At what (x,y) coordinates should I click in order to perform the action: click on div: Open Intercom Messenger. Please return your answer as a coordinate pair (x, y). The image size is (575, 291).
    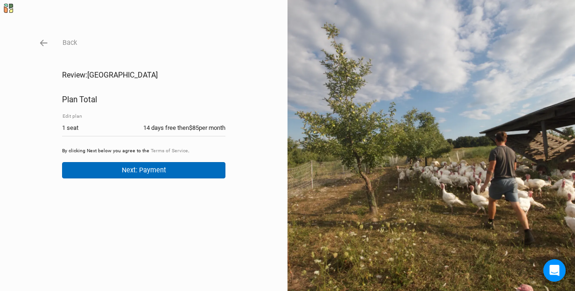
    Looking at the image, I should click on (555, 270).